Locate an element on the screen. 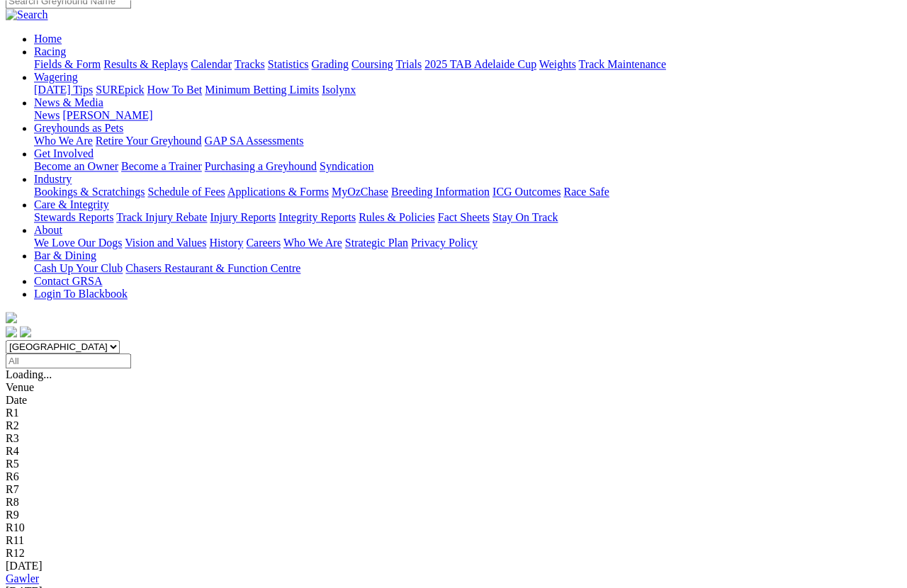 The image size is (907, 588). div: R7 is located at coordinates (454, 489).